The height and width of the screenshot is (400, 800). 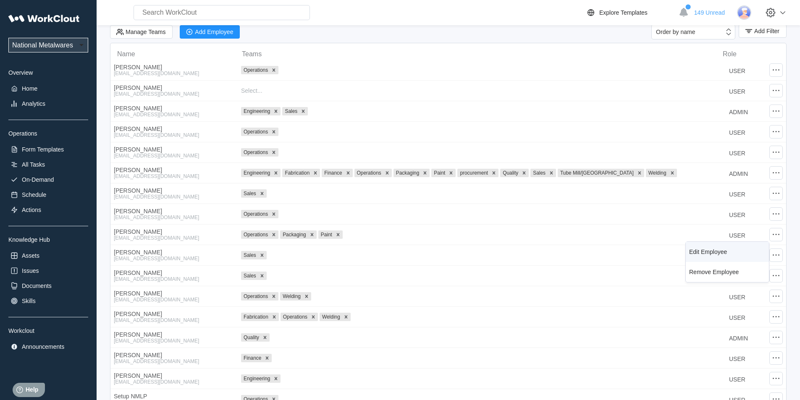 I want to click on div: Add Employee, so click(x=214, y=32).